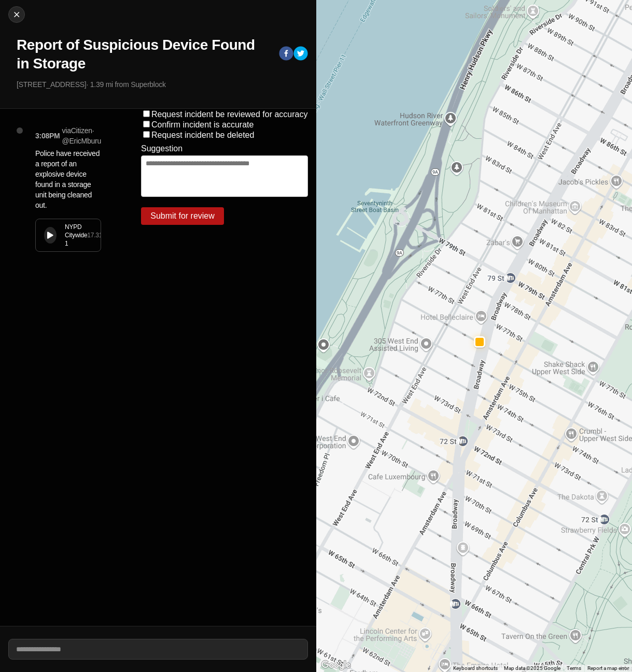 The height and width of the screenshot is (672, 632). What do you see at coordinates (17, 14) in the screenshot?
I see `button: cancel` at bounding box center [17, 14].